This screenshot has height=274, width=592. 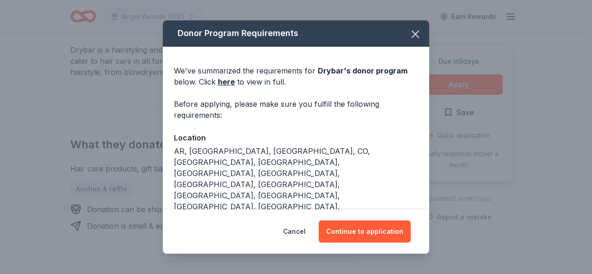 What do you see at coordinates (296, 138) in the screenshot?
I see `div: Location` at bounding box center [296, 138].